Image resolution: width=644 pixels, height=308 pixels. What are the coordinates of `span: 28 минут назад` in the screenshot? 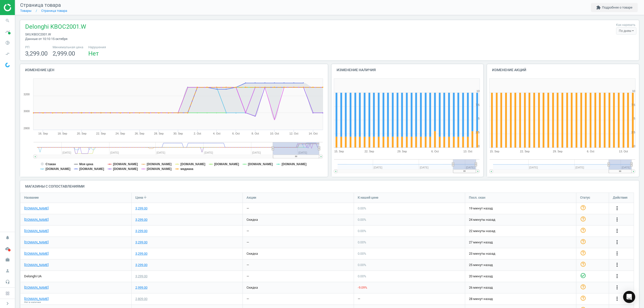 It's located at (521, 299).